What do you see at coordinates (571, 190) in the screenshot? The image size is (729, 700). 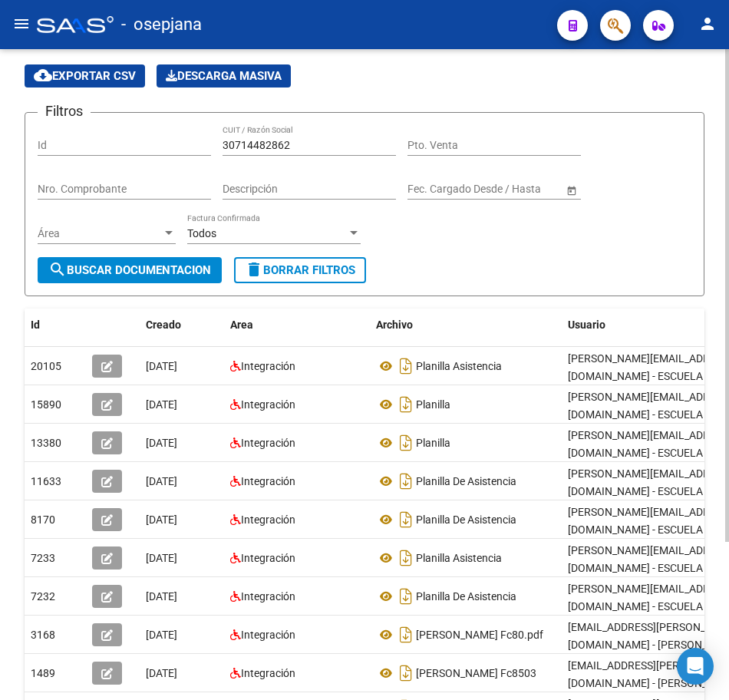 I see `button: Open calendar` at bounding box center [571, 190].